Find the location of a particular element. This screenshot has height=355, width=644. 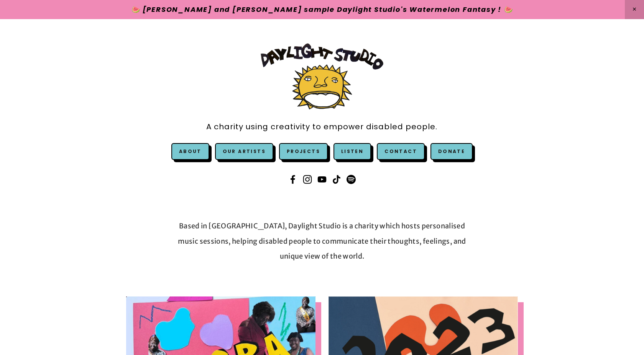

a: Projects is located at coordinates (303, 151).